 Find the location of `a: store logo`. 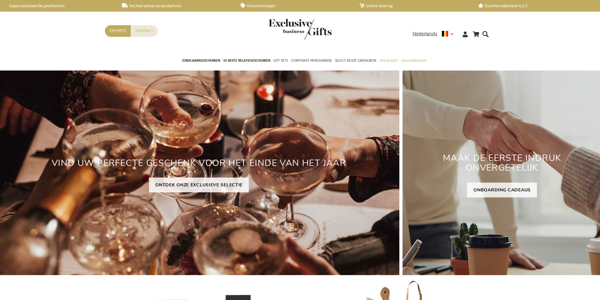

a: store logo is located at coordinates (285, 29).